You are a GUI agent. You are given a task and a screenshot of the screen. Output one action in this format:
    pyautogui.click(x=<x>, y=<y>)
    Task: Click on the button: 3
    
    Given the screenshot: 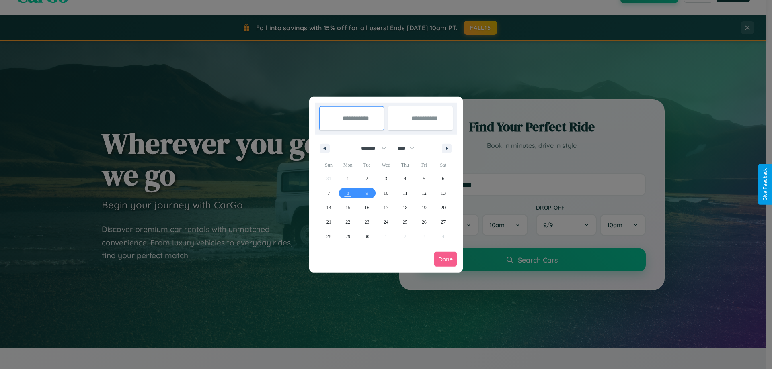 What is the action you would take?
    pyautogui.click(x=386, y=179)
    